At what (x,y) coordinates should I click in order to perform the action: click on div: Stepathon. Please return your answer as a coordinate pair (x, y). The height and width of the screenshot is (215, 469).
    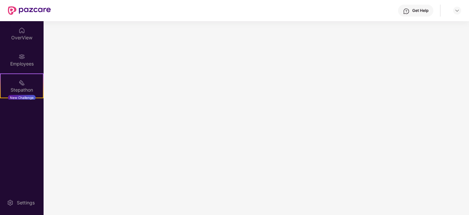
    Looking at the image, I should click on (22, 90).